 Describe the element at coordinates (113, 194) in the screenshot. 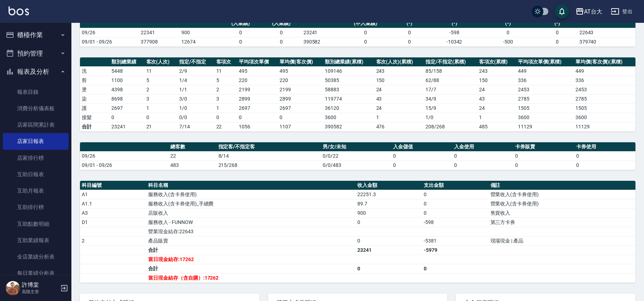

I see `td: A1` at that location.